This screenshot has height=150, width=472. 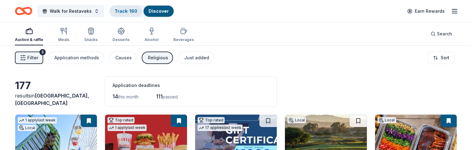 What do you see at coordinates (29, 35) in the screenshot?
I see `button: Auction & raffle` at bounding box center [29, 35].